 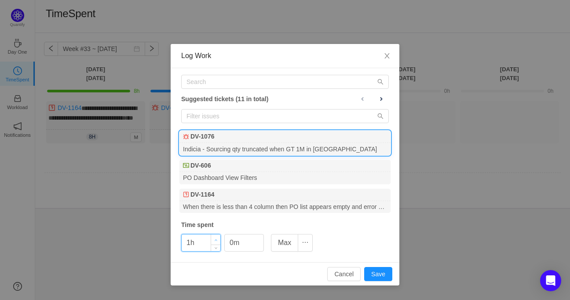 I want to click on img: Bug - Client, so click(x=186, y=137).